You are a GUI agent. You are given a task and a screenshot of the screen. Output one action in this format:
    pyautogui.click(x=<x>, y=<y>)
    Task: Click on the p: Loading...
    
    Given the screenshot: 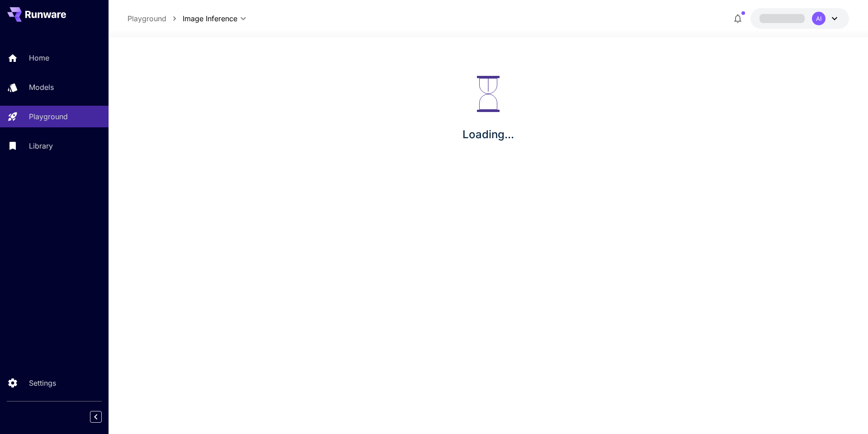 What is the action you would take?
    pyautogui.click(x=488, y=135)
    